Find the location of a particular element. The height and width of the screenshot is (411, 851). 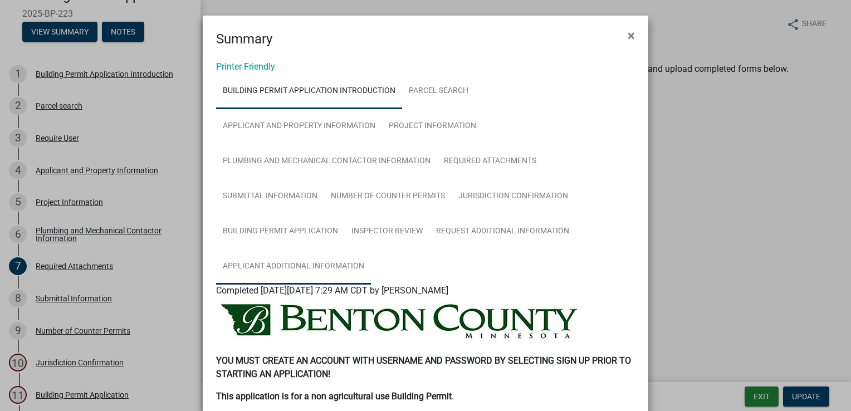

a: Printer Friendly is located at coordinates (246, 66).